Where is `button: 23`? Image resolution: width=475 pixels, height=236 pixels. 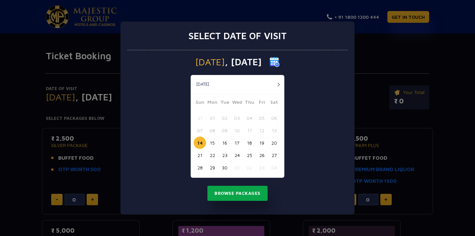 button: 23 is located at coordinates (224, 155).